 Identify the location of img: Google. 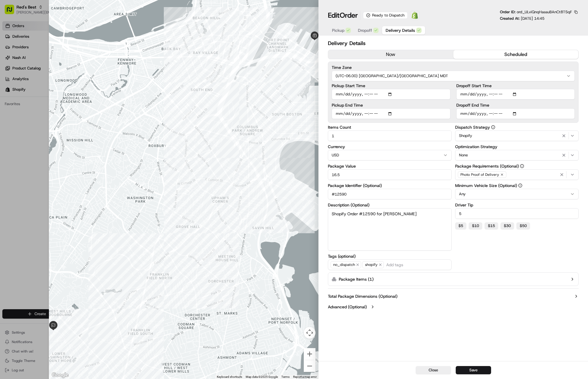
(60, 375).